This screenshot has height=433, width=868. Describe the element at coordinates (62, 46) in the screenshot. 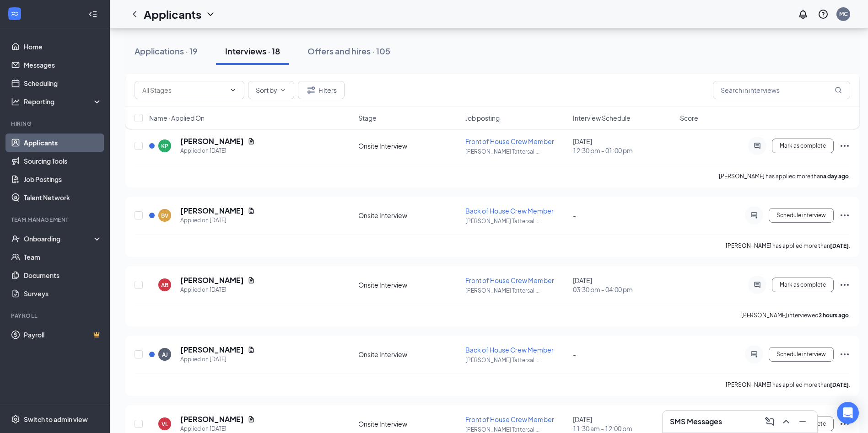

I see `a: Home` at that location.